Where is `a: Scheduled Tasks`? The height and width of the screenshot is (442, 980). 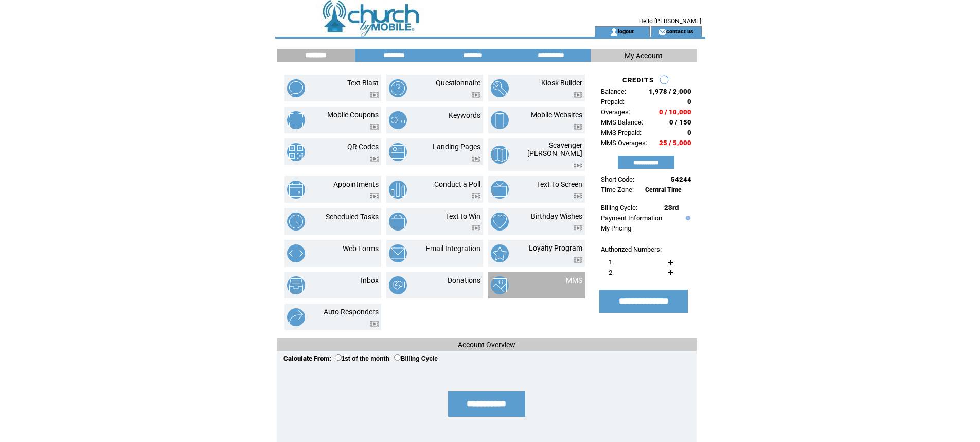
a: Scheduled Tasks is located at coordinates (351, 216).